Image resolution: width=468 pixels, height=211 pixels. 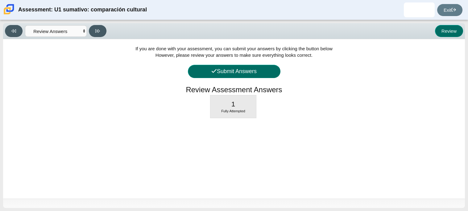 I want to click on img: yazmin.delgado.gTGdMF, so click(x=419, y=10).